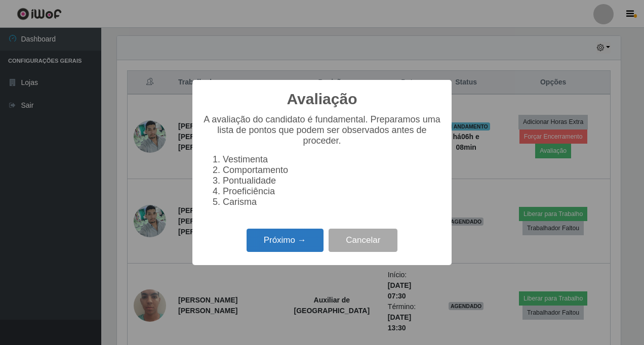 This screenshot has height=345, width=644. What do you see at coordinates (322, 99) in the screenshot?
I see `h2: Avaliação` at bounding box center [322, 99].